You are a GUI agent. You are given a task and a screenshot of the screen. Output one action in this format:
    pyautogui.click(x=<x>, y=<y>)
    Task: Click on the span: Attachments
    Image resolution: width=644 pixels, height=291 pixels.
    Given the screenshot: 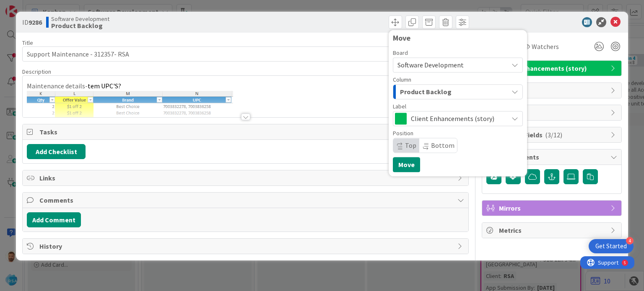 What is the action you would take?
    pyautogui.click(x=553, y=157)
    